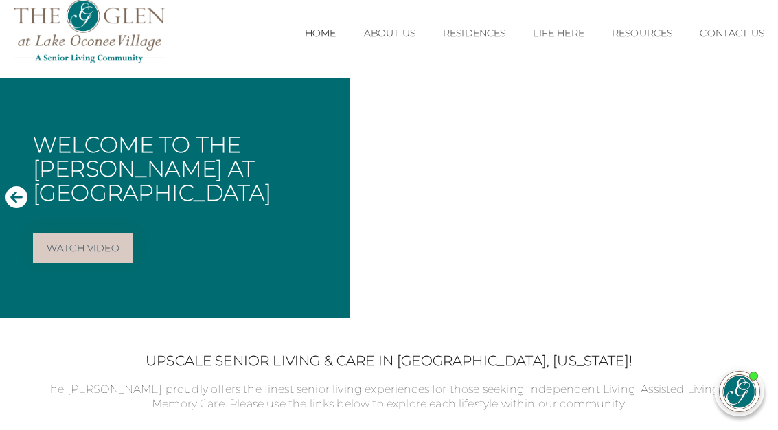 Image resolution: width=778 pixels, height=430 pixels. I want to click on a: Resources, so click(642, 33).